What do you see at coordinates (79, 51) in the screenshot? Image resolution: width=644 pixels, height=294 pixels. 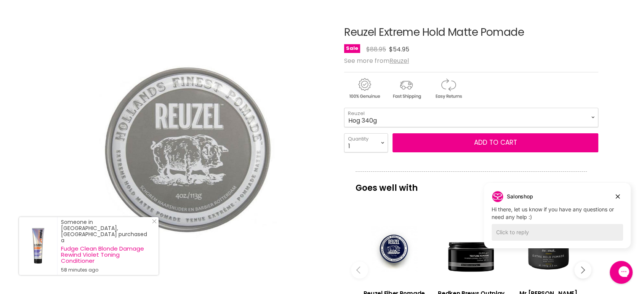 I see `div: Reply to the campaigns` at bounding box center [79, 51].